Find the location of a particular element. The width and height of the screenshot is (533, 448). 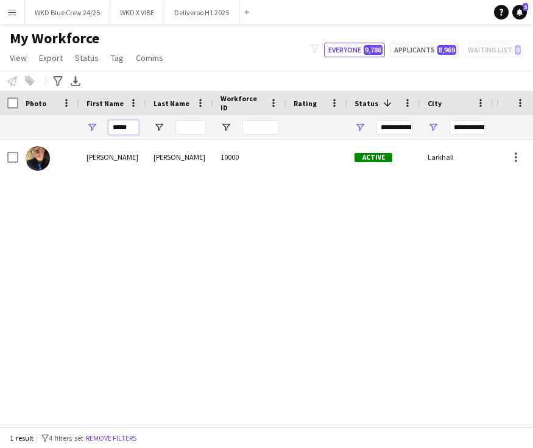

button: Applicants8,969 is located at coordinates (424, 50).